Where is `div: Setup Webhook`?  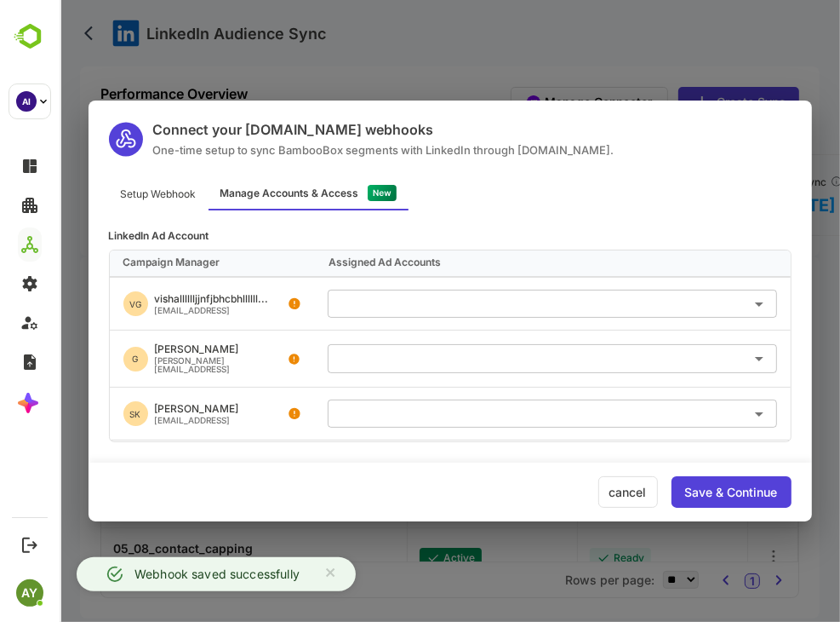 div: Setup Webhook is located at coordinates (99, 193).